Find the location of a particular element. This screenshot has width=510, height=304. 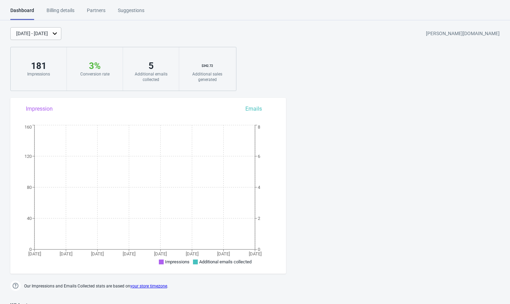

tspan: 4 is located at coordinates (259, 187).